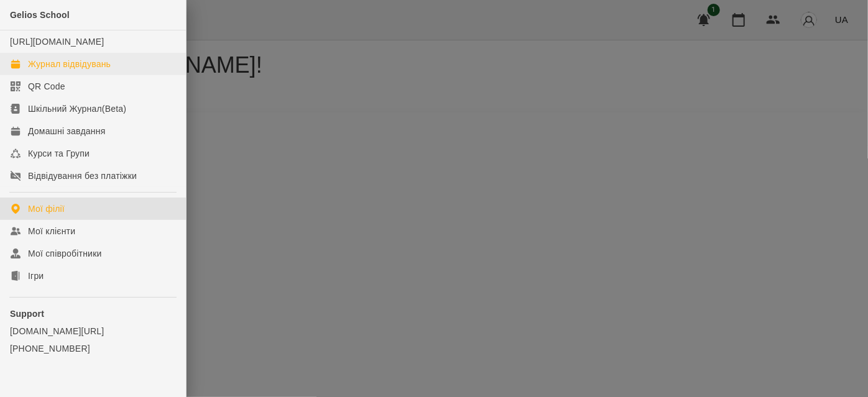  Describe the element at coordinates (93, 314) in the screenshot. I see `p: Support` at that location.